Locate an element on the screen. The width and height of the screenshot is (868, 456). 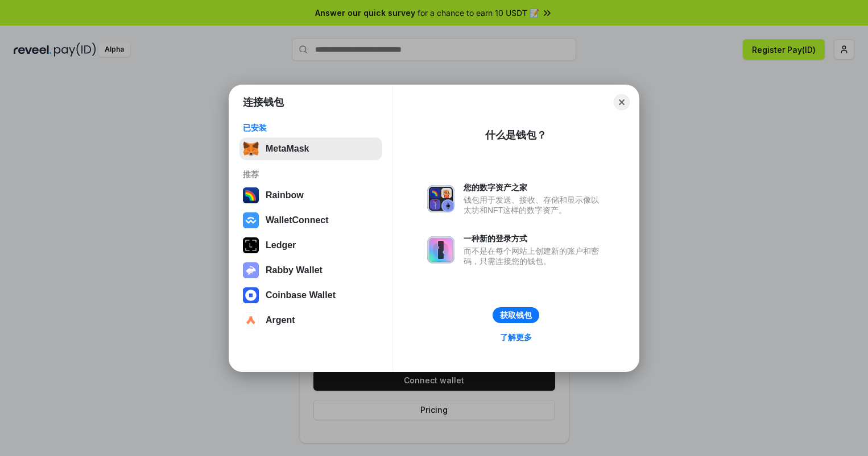
div: 推荐 is located at coordinates (311, 174).